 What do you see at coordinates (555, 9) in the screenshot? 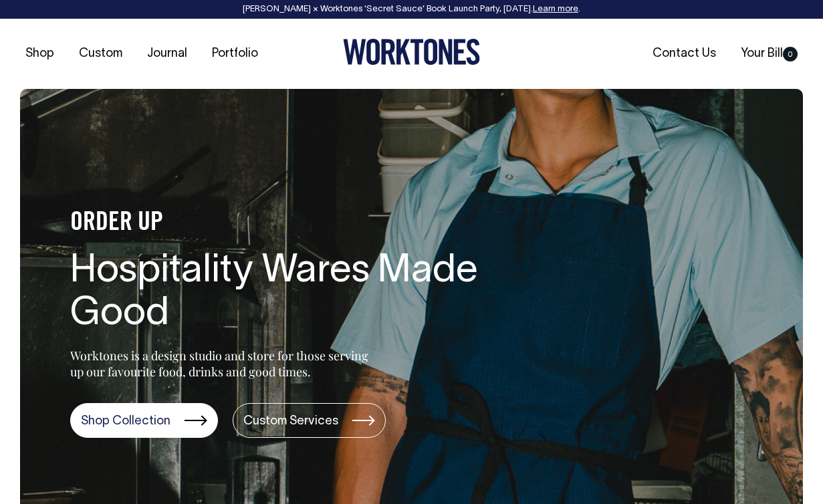
I see `a: Learn more` at bounding box center [555, 9].